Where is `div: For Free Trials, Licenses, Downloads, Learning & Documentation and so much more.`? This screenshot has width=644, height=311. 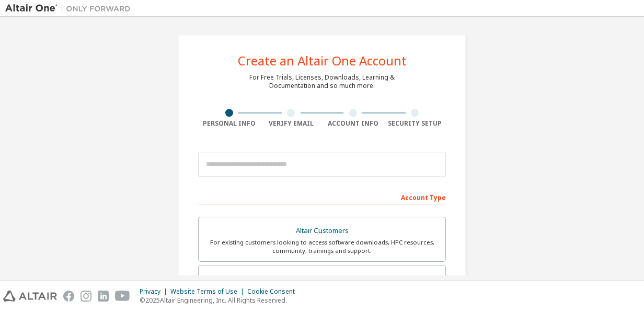
div: For Free Trials, Licenses, Downloads, Learning & Documentation and so much more. is located at coordinates (322, 81).